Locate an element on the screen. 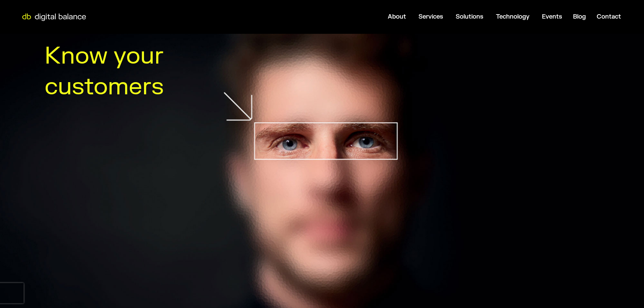  span: Events is located at coordinates (552, 17).